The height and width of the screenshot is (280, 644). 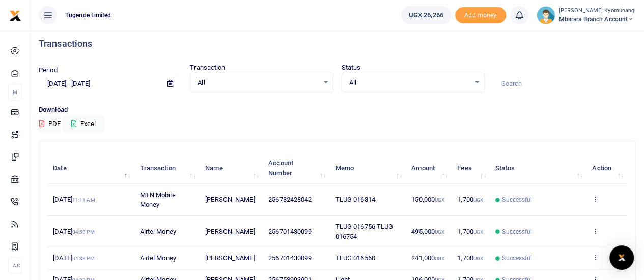 What do you see at coordinates (428, 232) in the screenshot?
I see `span: 495,000` at bounding box center [428, 232].